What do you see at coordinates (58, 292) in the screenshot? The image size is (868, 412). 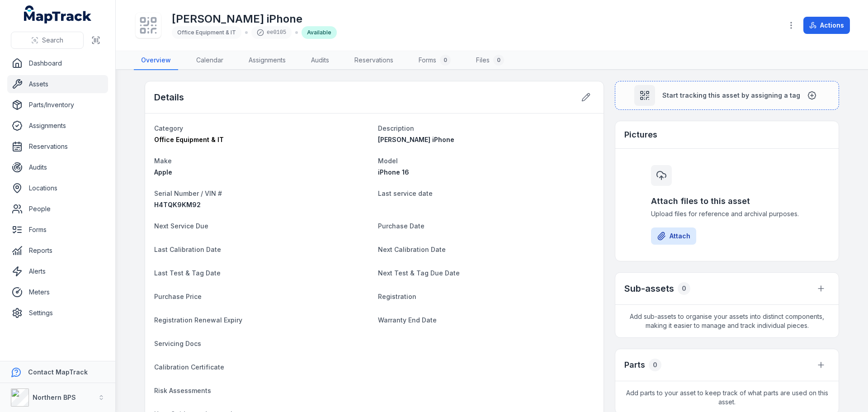 I see `a: Meters` at bounding box center [58, 292].